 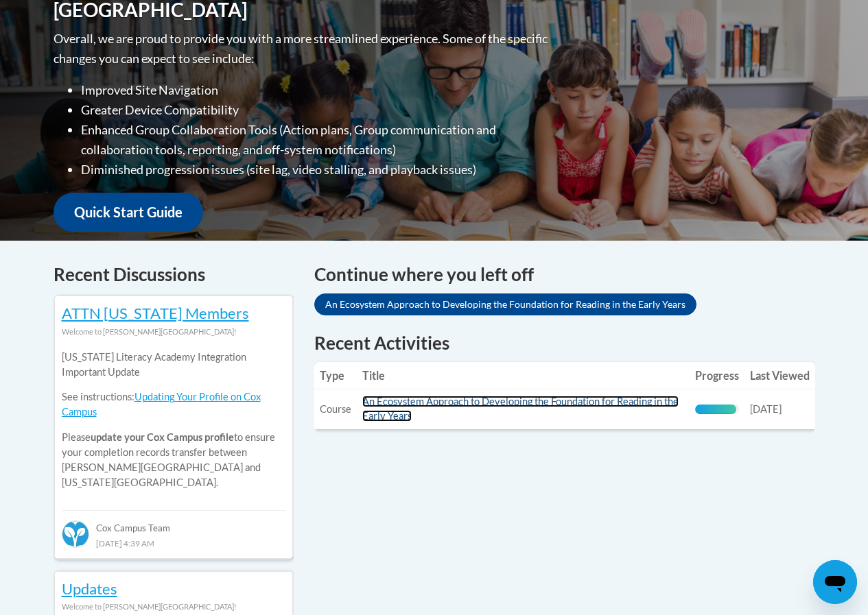 I want to click on li: Improved Site Navigation, so click(x=316, y=90).